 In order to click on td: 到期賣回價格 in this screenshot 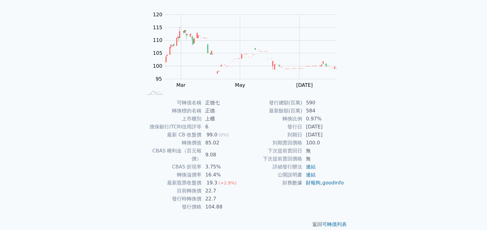, I will do `click(273, 143)`.